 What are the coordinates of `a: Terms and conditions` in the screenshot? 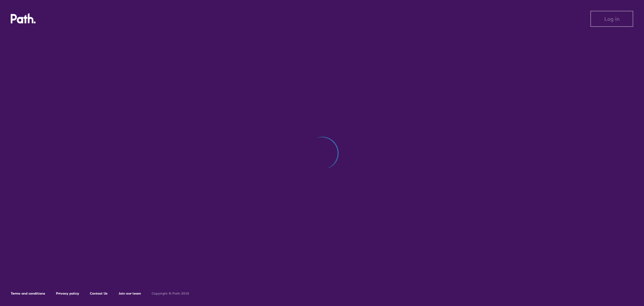 It's located at (28, 293).